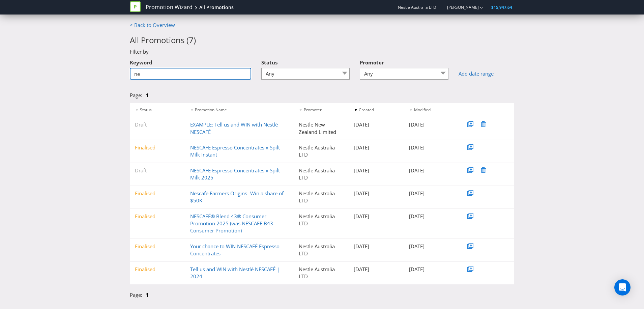 This screenshot has height=309, width=644. I want to click on a: Nescafe Farmers Origins- Win a share of $50K, so click(237, 197).